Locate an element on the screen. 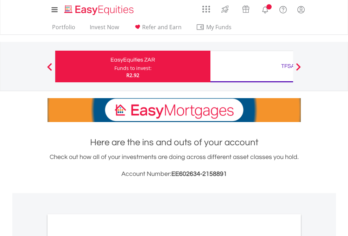  a: FAQ's and Support is located at coordinates (283, 9).